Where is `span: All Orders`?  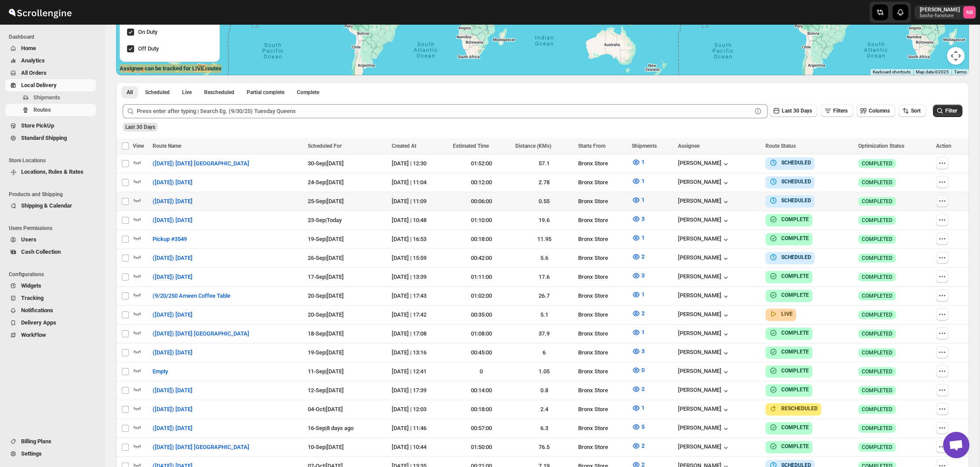 span: All Orders is located at coordinates (34, 73).